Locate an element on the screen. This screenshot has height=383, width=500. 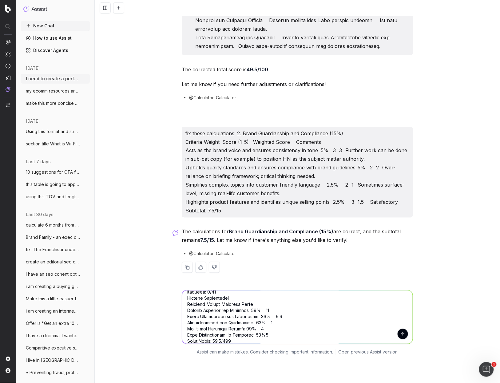
span: create an editorial seo content framewor is located at coordinates (53, 262).